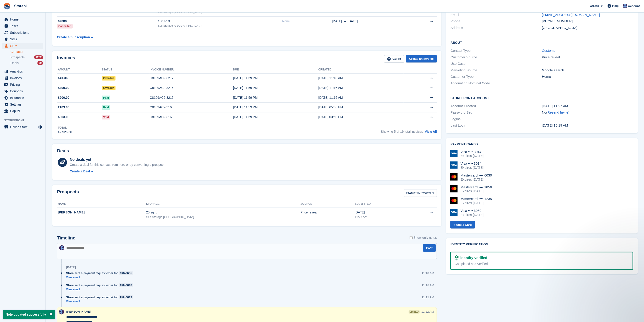  I want to click on div: C8109AC2-3217, so click(191, 78).